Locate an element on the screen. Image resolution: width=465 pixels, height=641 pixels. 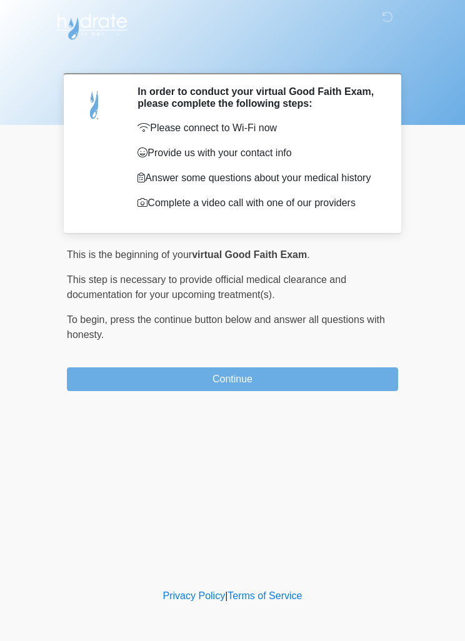
span: To begin, is located at coordinates (88, 319).